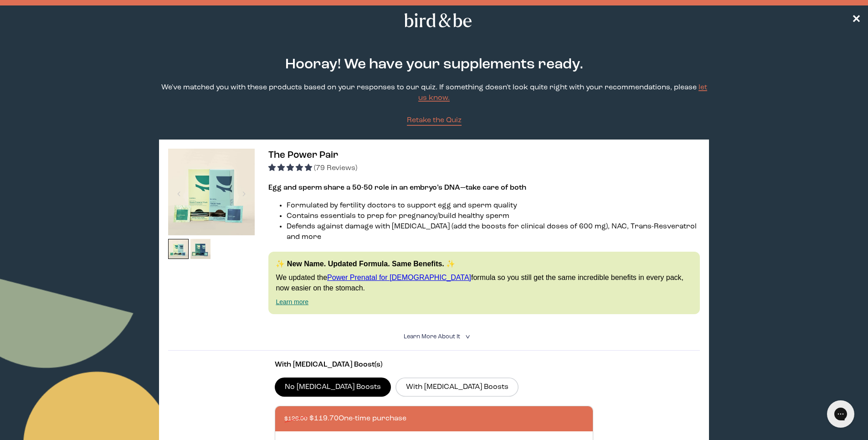 Image resolution: width=868 pixels, height=440 pixels. I want to click on button: Gorgias live chat, so click(18, 17).